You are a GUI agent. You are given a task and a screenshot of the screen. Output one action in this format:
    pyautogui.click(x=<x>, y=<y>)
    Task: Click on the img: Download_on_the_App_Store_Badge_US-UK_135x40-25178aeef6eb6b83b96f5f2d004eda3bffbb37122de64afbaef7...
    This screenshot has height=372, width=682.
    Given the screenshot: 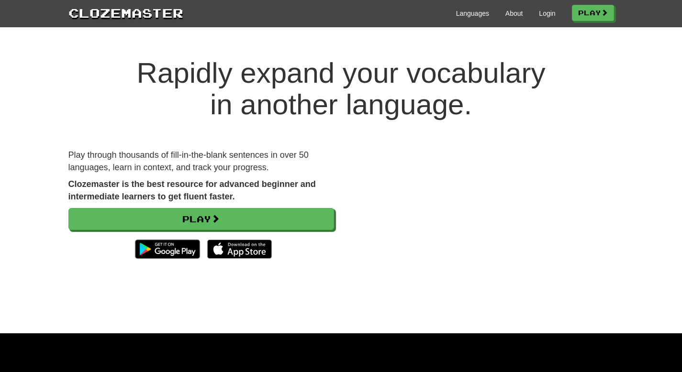 What is the action you would take?
    pyautogui.click(x=239, y=249)
    